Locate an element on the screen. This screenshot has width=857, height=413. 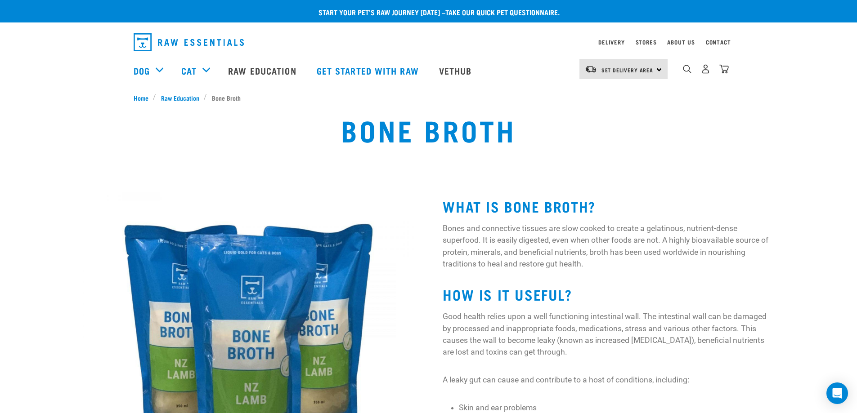
img: user.png is located at coordinates (705, 69).